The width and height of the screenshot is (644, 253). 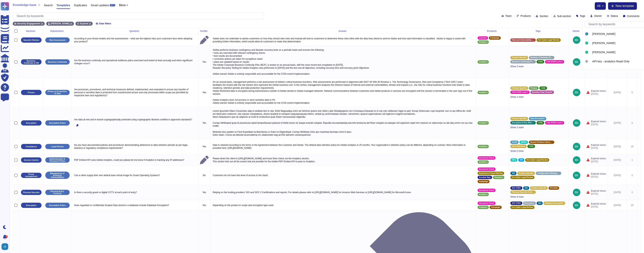 What do you see at coordinates (343, 31) in the screenshot?
I see `div: Answer` at bounding box center [343, 31].